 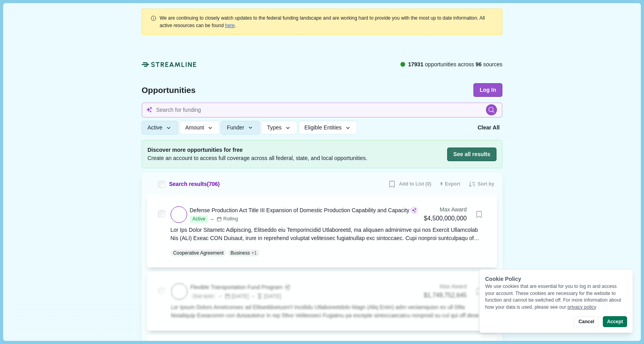 I want to click on div: $1,749,752,645, so click(x=445, y=296).